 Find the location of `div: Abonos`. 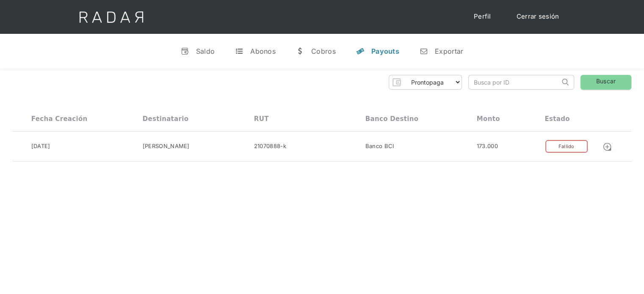

div: Abonos is located at coordinates (263, 51).